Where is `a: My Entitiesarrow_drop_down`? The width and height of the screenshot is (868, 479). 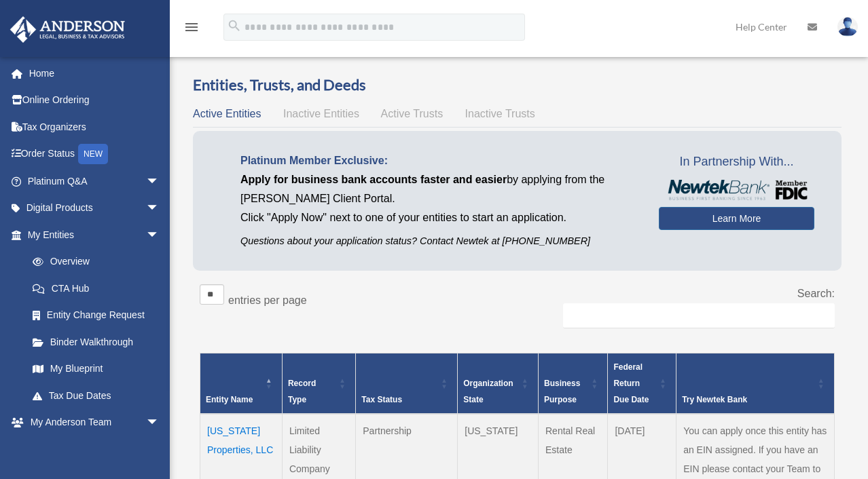 a: My Entitiesarrow_drop_down is located at coordinates (91, 235).